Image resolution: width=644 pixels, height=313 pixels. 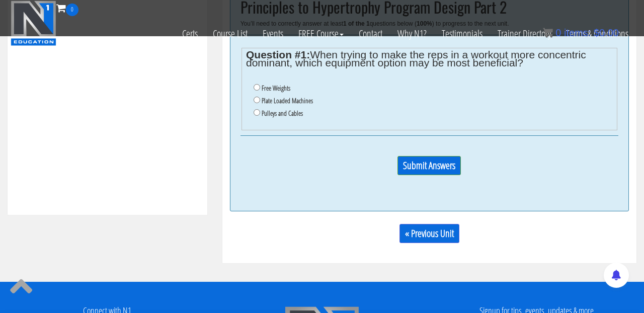 I want to click on label: Free Weights, so click(x=276, y=88).